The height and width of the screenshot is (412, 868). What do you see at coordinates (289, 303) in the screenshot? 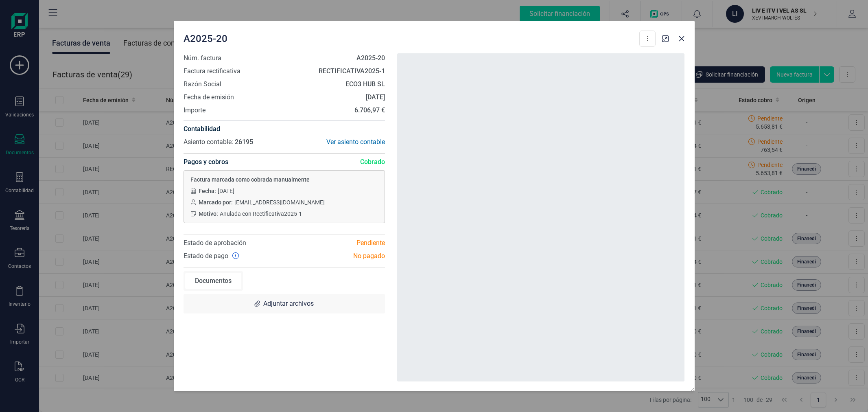
I see `span: Adjuntar archivos` at bounding box center [289, 303].